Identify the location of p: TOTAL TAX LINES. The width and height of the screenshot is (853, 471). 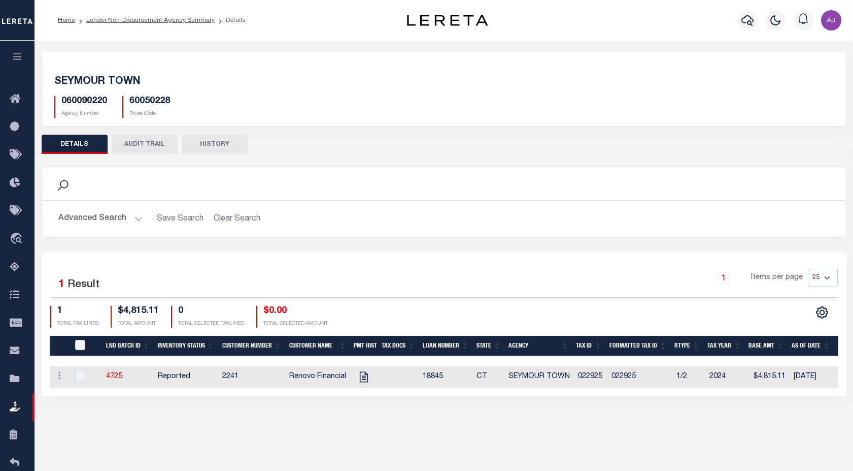
(78, 323).